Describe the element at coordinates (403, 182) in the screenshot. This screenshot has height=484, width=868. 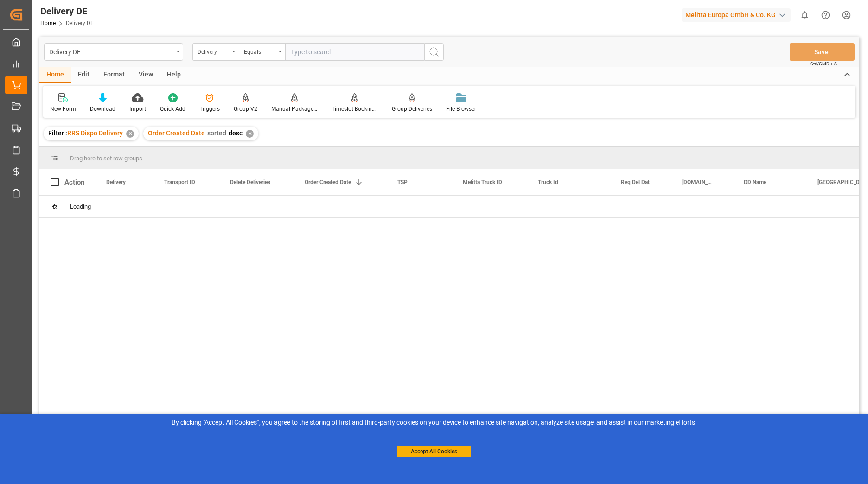
I see `span: TSP` at that location.